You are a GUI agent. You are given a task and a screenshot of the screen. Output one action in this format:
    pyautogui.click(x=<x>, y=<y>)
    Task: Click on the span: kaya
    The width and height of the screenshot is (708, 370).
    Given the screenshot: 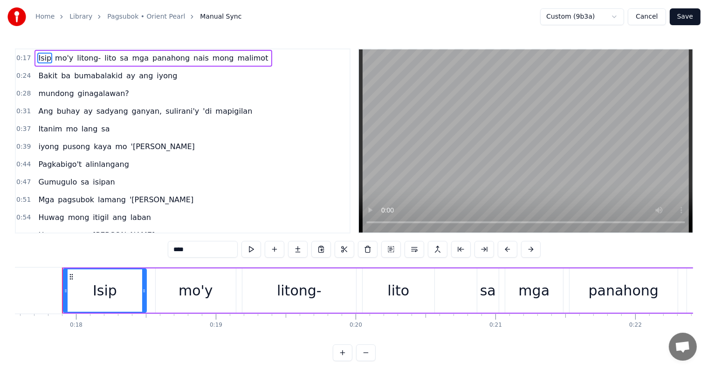 What is the action you would take?
    pyautogui.click(x=103, y=146)
    